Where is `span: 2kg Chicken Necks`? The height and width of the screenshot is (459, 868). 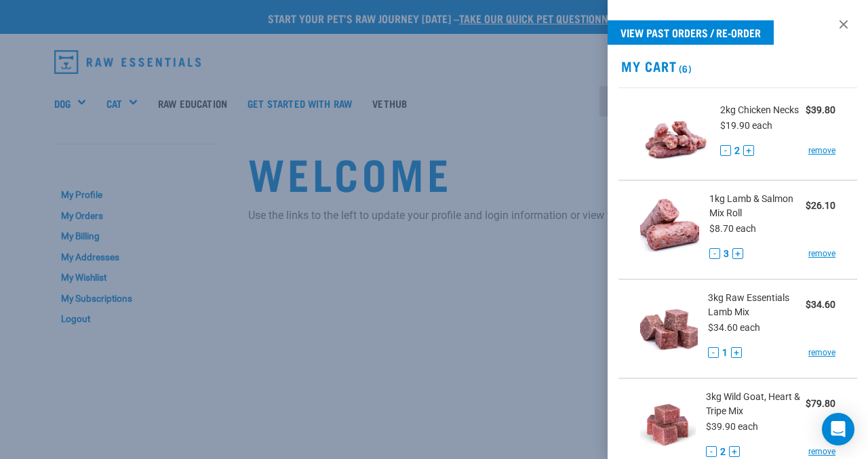 span: 2kg Chicken Necks is located at coordinates (759, 109).